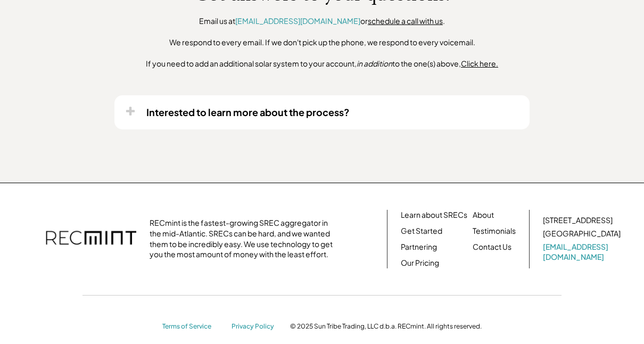 This screenshot has height=344, width=644. I want to click on img: recmint-logotype%403x.png, so click(91, 239).